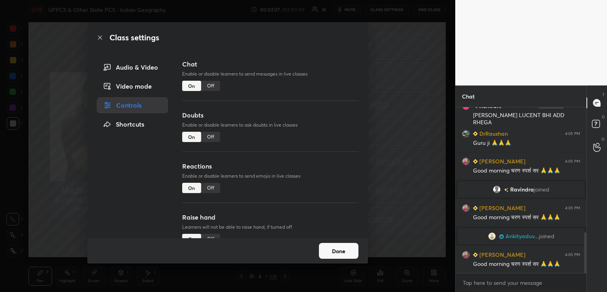  Describe the element at coordinates (522, 236) in the screenshot. I see `span: Ankityaduv...` at that location.